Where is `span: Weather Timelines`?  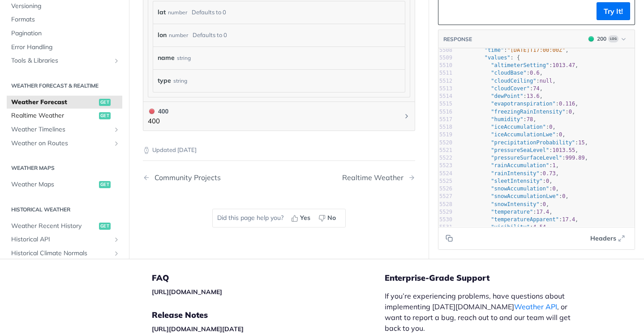
span: Weather Timelines is located at coordinates (61, 130).